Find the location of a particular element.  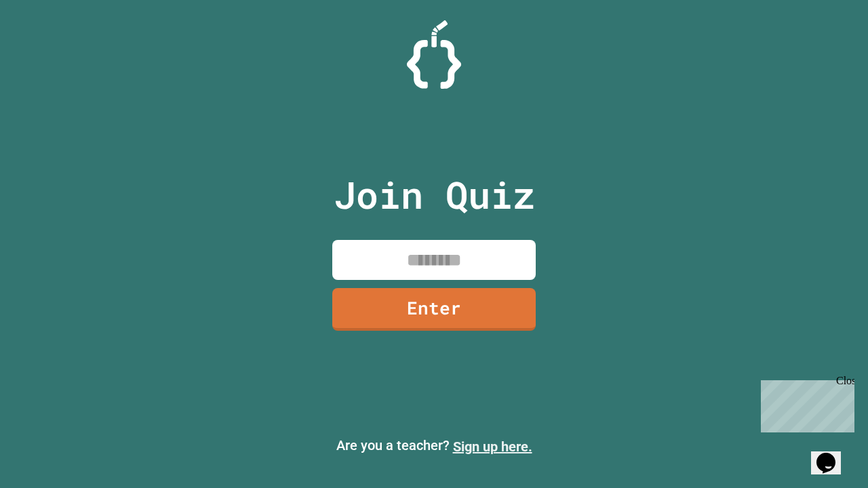

img: Logo.svg is located at coordinates (434, 54).